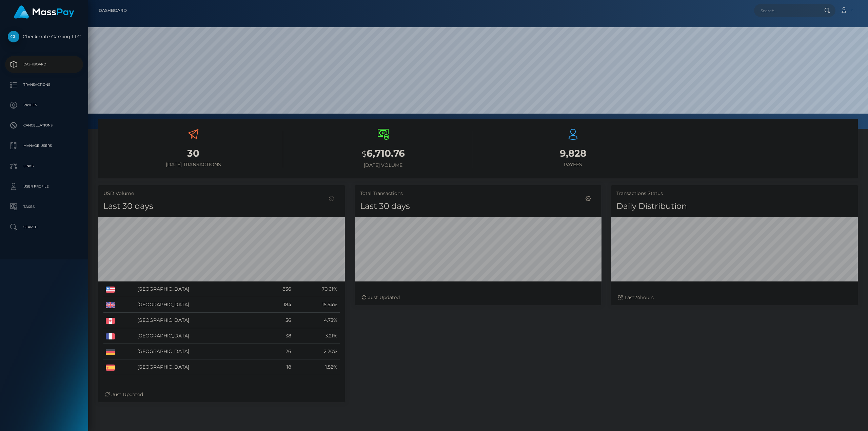 This screenshot has height=431, width=868. I want to click on p: Links, so click(44, 166).